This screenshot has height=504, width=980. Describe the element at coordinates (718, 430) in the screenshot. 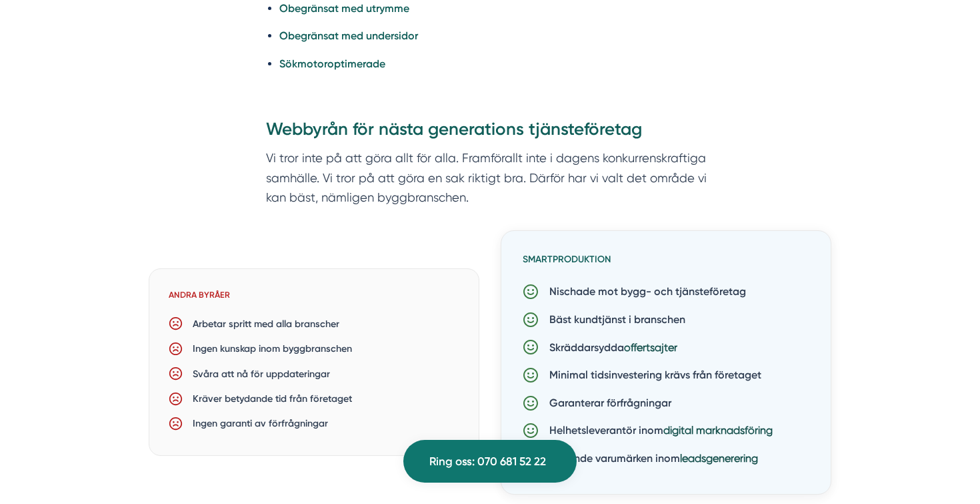

I see `a: digital marknadsföring` at that location.